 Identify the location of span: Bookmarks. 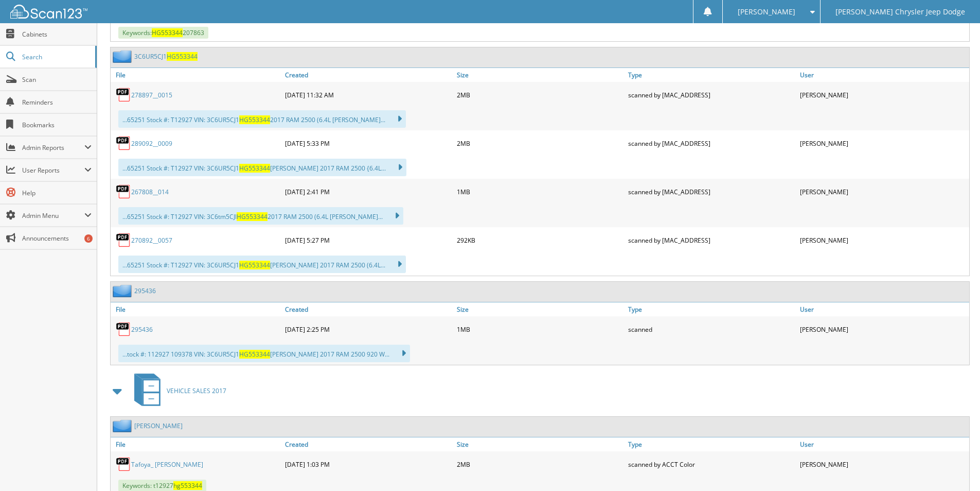
(57, 124).